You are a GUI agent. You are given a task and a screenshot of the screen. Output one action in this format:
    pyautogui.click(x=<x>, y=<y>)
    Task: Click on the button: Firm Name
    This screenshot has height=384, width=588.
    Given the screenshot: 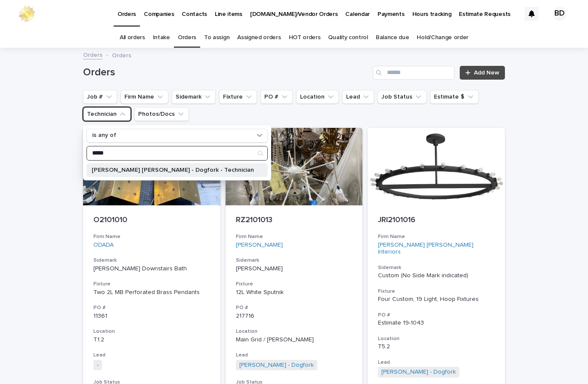 What is the action you would take?
    pyautogui.click(x=144, y=97)
    